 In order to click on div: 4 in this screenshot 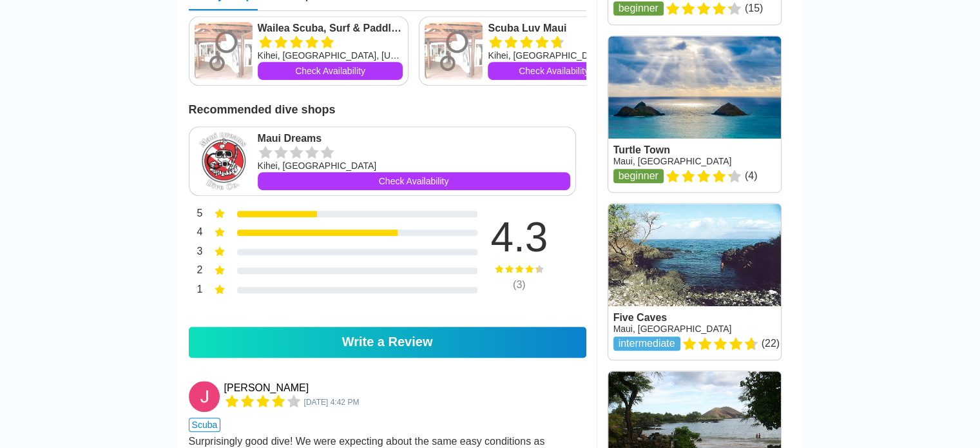, I will do `click(196, 234)`.